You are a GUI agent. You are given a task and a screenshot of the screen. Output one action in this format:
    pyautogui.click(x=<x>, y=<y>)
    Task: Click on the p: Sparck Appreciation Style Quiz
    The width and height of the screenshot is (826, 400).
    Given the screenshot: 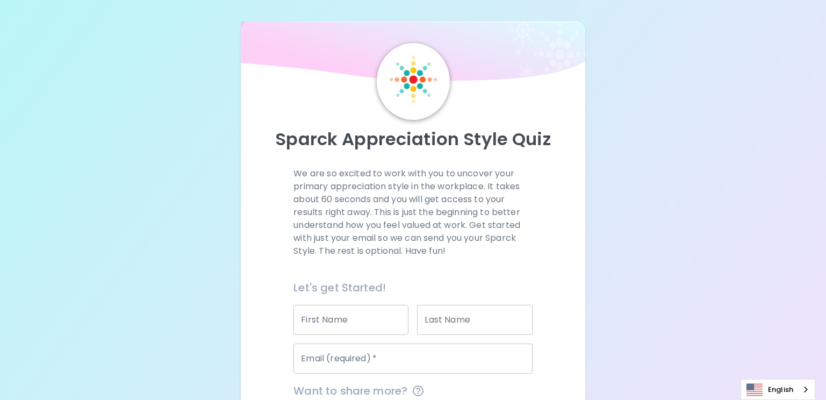 What is the action you would take?
    pyautogui.click(x=413, y=139)
    